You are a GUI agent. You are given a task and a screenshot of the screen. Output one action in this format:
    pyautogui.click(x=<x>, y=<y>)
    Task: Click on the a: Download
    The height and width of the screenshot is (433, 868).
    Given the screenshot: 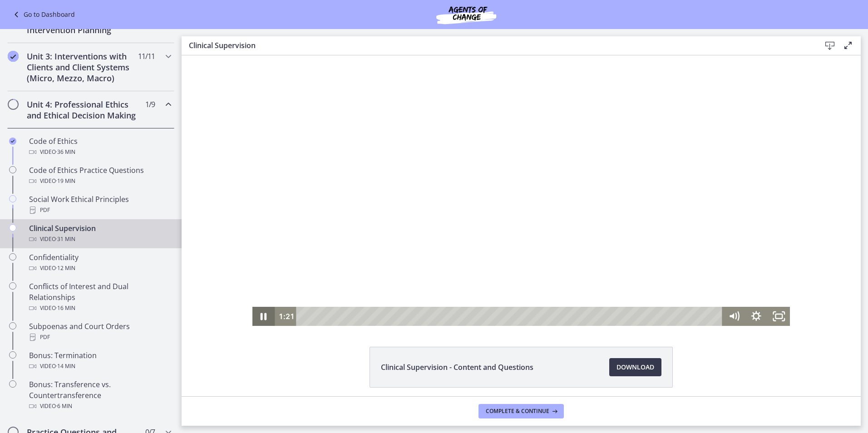 What is the action you would take?
    pyautogui.click(x=635, y=367)
    